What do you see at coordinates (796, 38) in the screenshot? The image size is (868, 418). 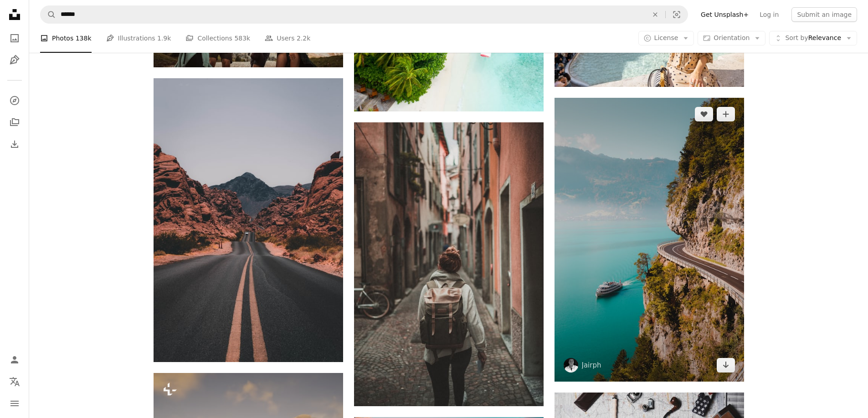 I see `span: Sort by` at bounding box center [796, 38].